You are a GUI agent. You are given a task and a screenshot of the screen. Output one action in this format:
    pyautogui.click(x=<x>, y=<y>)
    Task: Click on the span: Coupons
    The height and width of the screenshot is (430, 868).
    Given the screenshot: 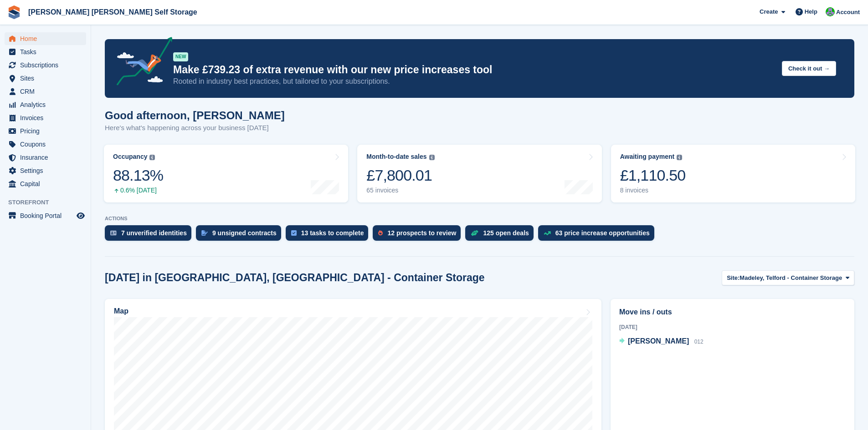 What is the action you would take?
    pyautogui.click(x=47, y=144)
    